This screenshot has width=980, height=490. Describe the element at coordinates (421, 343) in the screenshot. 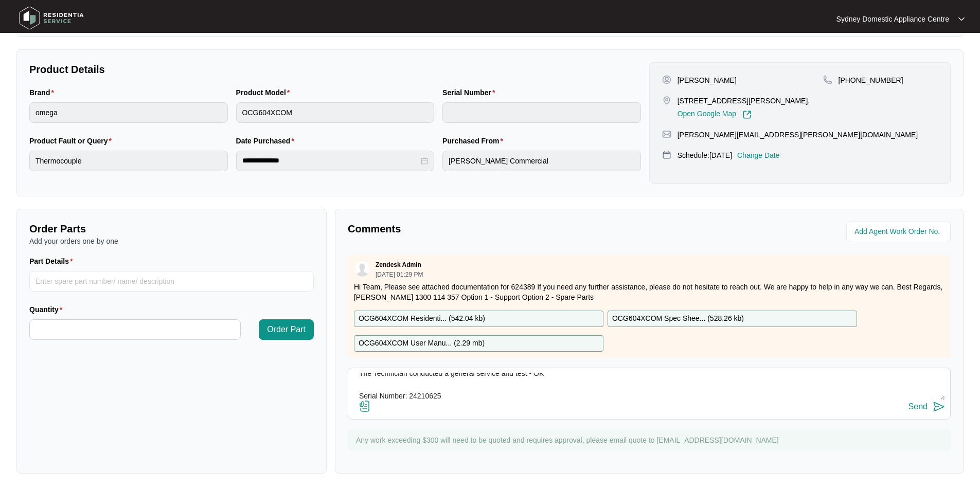

I see `p: OCG604XCOM User Manu... ( 2.29 mb )` at that location.